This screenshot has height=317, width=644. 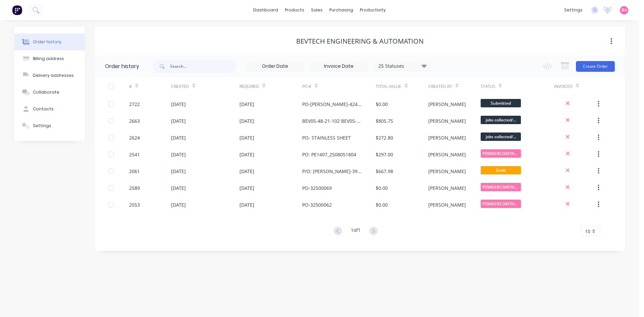 I want to click on div: Billing address, so click(x=48, y=59).